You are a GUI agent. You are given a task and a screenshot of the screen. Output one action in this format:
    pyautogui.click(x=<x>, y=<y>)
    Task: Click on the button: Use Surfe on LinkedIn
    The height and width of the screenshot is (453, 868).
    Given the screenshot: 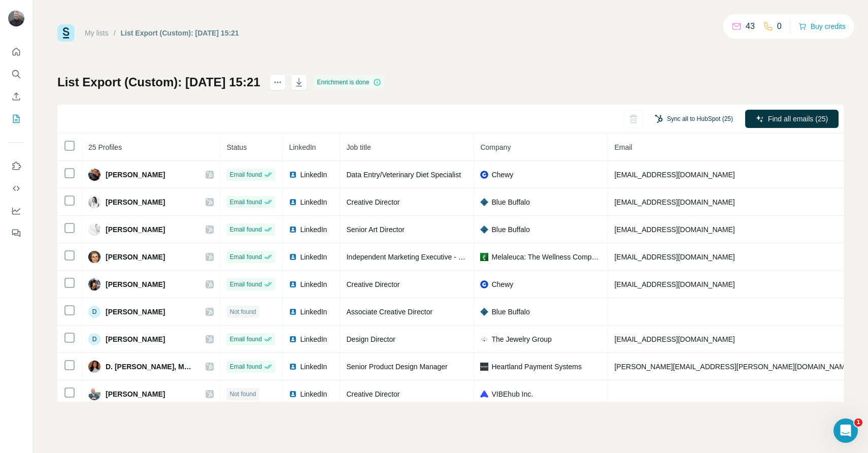 What is the action you would take?
    pyautogui.click(x=16, y=166)
    